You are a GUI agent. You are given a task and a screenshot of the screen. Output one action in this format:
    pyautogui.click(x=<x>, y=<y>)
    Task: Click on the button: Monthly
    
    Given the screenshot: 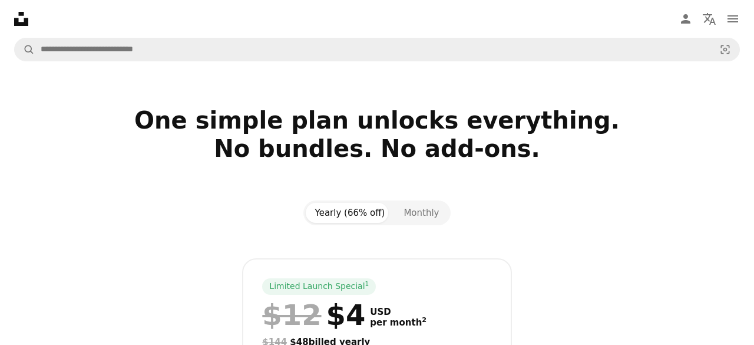 What is the action you would take?
    pyautogui.click(x=421, y=213)
    